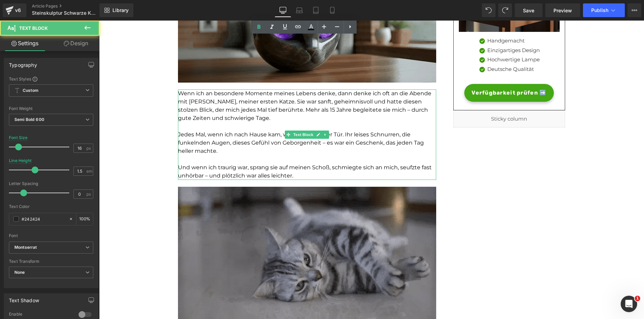 The image size is (644, 319). Describe the element at coordinates (637, 298) in the screenshot. I see `span: 1` at that location.